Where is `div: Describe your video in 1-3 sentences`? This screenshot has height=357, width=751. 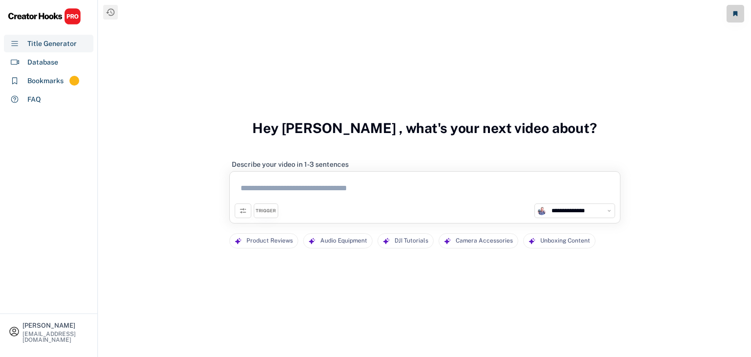
div: Describe your video in 1-3 sentences is located at coordinates (290, 164).